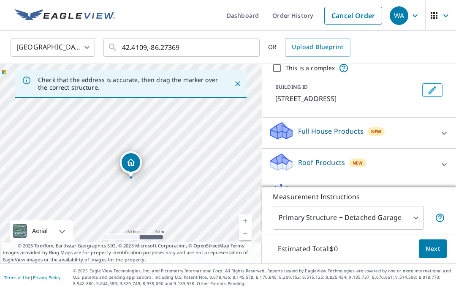 Image resolution: width=456 pixels, height=291 pixels. I want to click on label: This is a complex, so click(311, 68).